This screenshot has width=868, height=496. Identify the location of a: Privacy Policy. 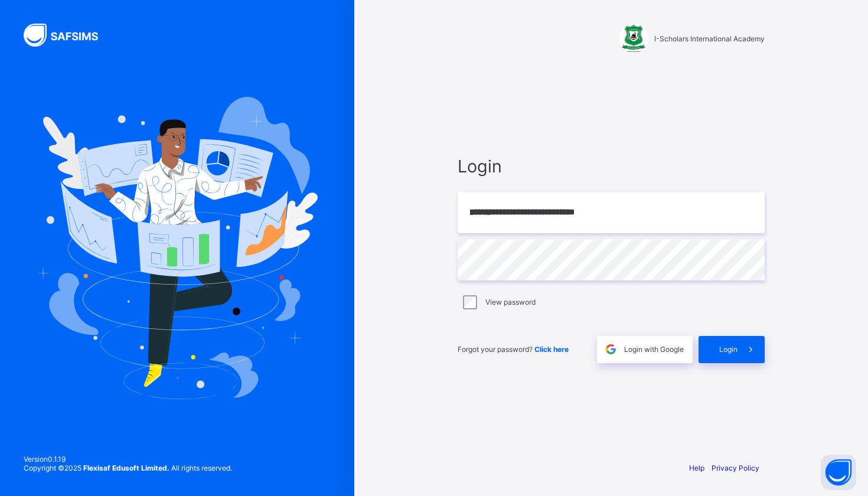
(735, 468).